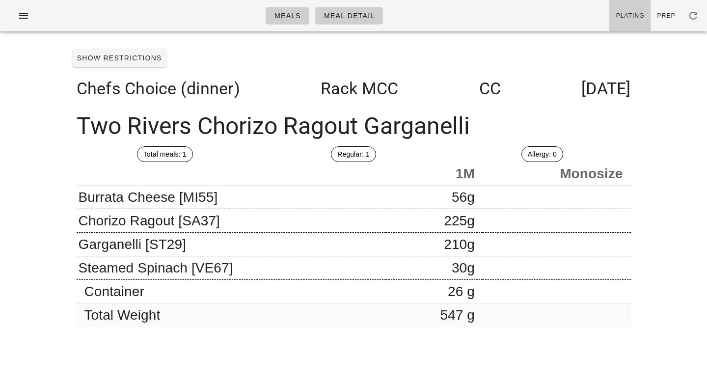 The height and width of the screenshot is (382, 707). What do you see at coordinates (434, 292) in the screenshot?
I see `td: 26 g` at bounding box center [434, 292].